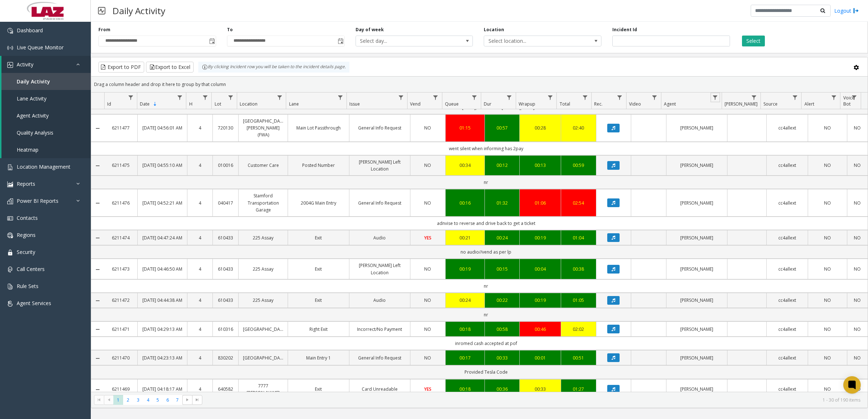  Describe the element at coordinates (109, 104) in the screenshot. I see `span: Id` at that location.